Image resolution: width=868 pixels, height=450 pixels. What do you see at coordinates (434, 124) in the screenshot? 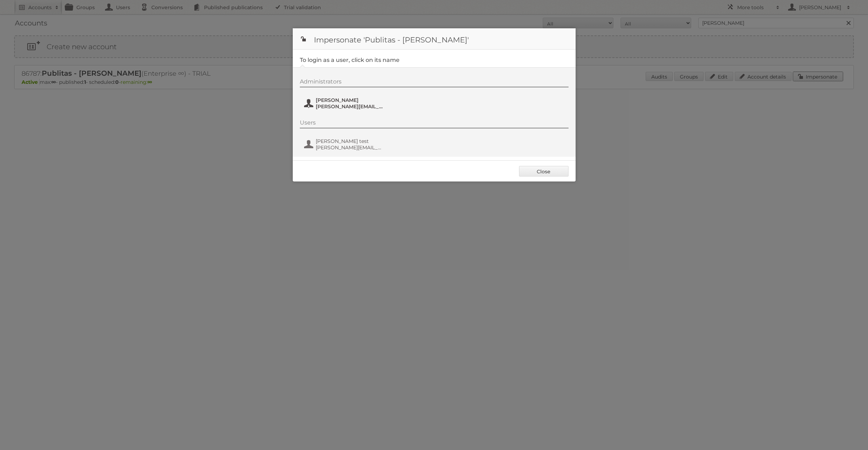
I see `div: Users` at bounding box center [434, 124].